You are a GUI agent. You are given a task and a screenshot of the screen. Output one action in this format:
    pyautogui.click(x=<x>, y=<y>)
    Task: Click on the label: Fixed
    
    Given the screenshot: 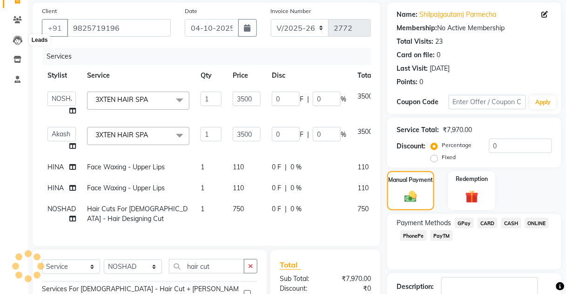 What is the action you would take?
    pyautogui.click(x=449, y=157)
    